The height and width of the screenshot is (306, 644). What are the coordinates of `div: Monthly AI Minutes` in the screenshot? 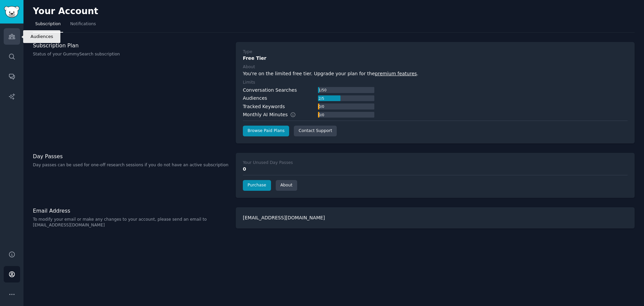 It's located at (273, 114).